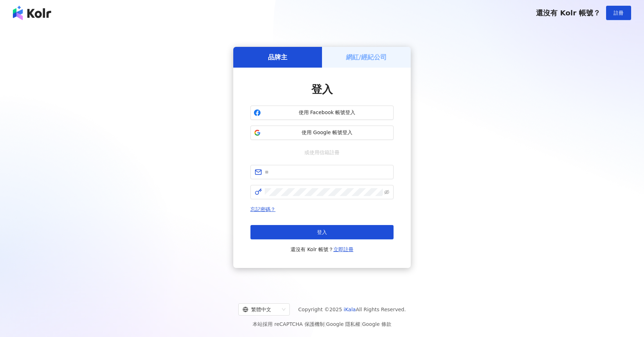 The height and width of the screenshot is (337, 644). I want to click on a: Google 條款, so click(377, 325).